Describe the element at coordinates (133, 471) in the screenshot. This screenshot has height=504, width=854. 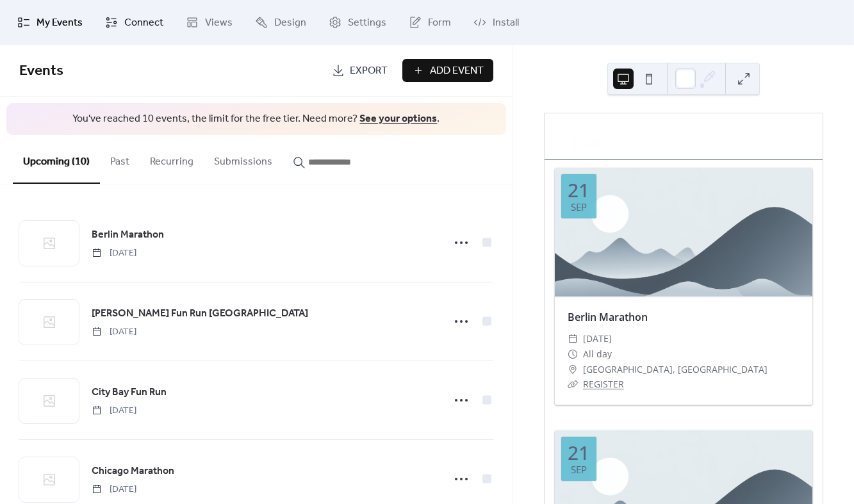
I see `a: Chicago Marathon` at that location.